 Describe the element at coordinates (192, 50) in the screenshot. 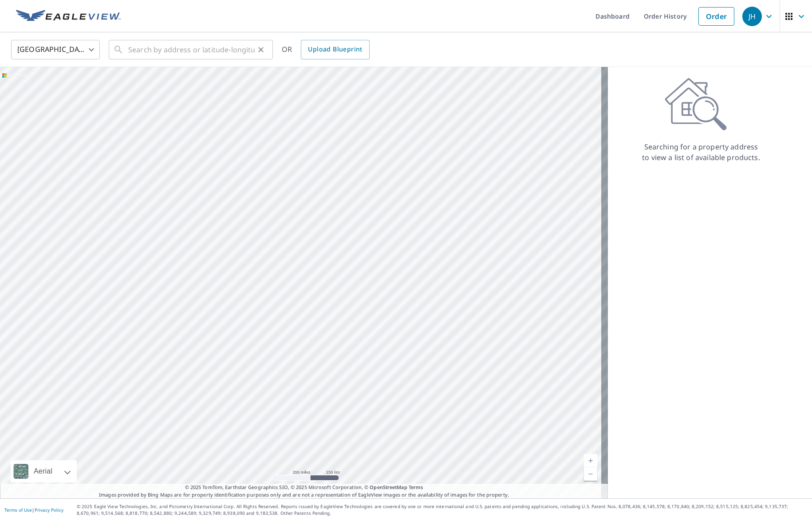

I see `input: Search by address or latitude-longitude` at that location.